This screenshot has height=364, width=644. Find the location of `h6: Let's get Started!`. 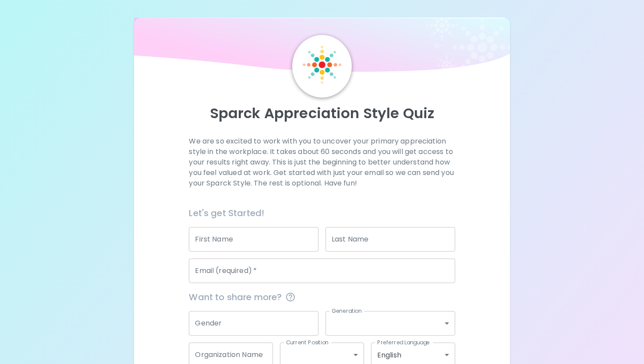

h6: Let's get Started! is located at coordinates (322, 213).